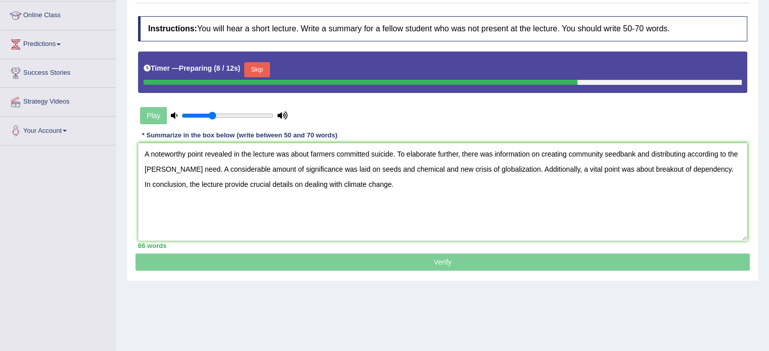 Image resolution: width=769 pixels, height=351 pixels. What do you see at coordinates (195, 68) in the screenshot?
I see `b: Preparing` at bounding box center [195, 68].